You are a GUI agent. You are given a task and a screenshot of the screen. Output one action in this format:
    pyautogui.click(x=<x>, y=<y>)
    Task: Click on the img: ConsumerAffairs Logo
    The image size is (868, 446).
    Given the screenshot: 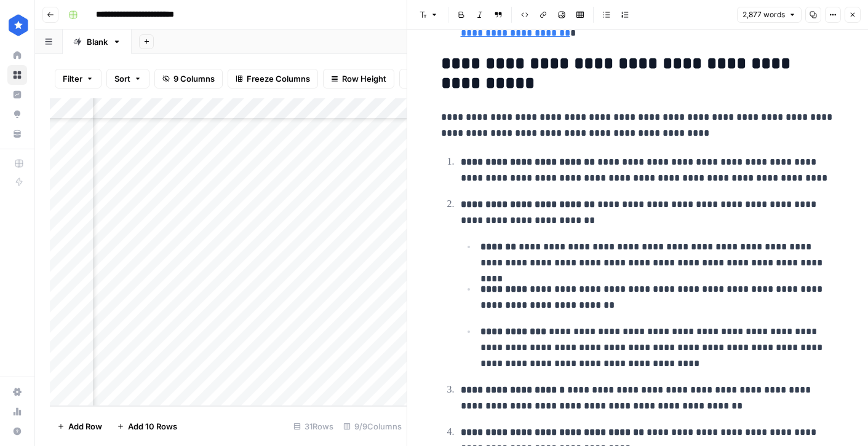 What is the action you would take?
    pyautogui.click(x=19, y=25)
    